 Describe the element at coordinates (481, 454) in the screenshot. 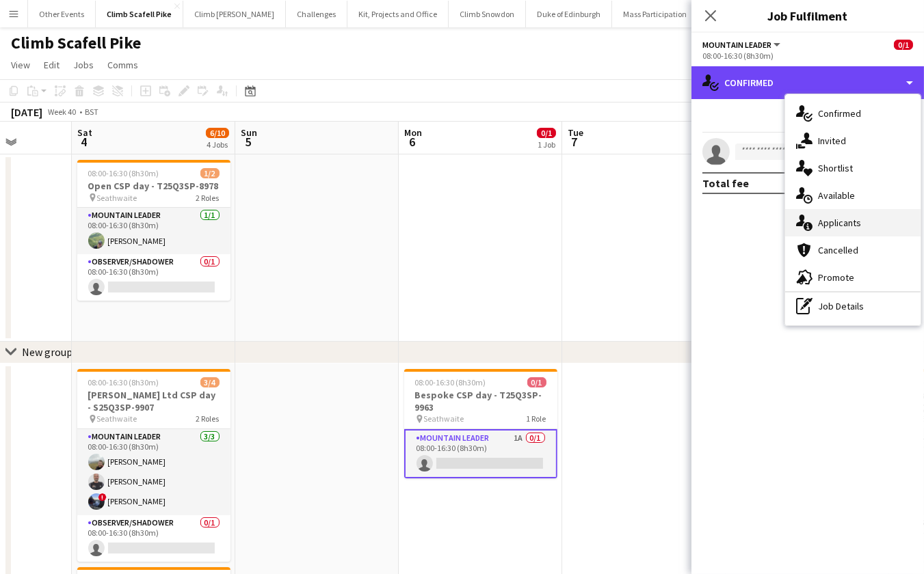

I see `app-card-role: Mountain Leader1A0/108:00-16:30 (8h30m)` at that location.